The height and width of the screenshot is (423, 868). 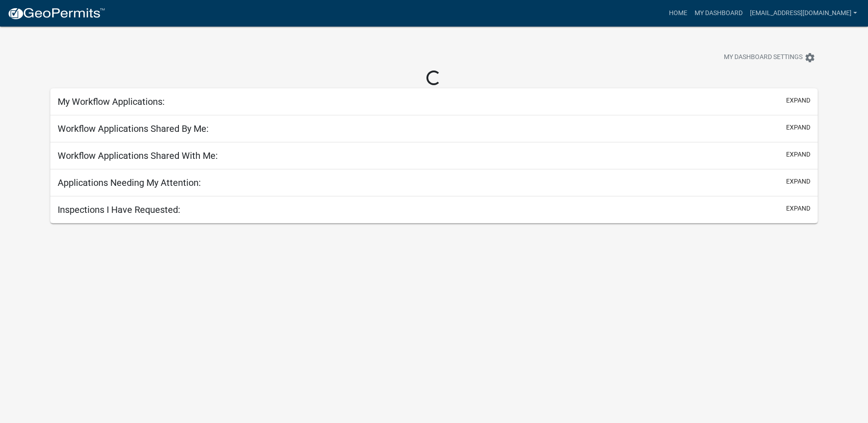 I want to click on a: Home, so click(x=678, y=13).